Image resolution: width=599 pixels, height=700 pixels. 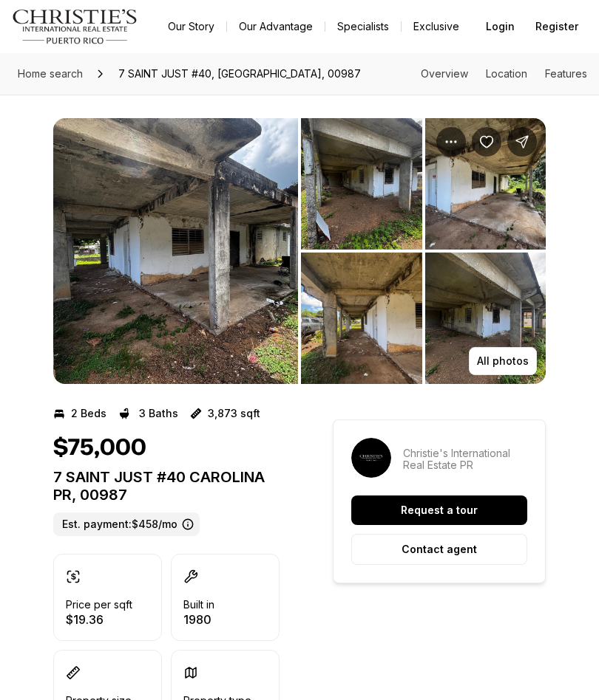 I want to click on li: 1 of 2, so click(x=175, y=251).